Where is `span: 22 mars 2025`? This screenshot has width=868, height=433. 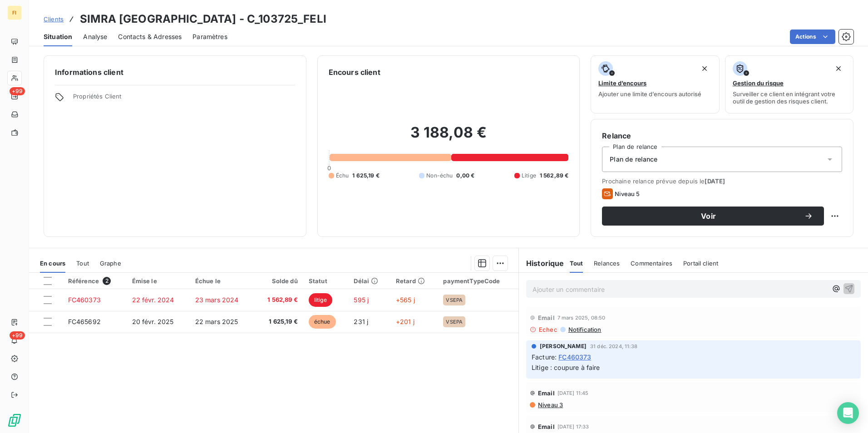 span: 22 mars 2025 is located at coordinates (216, 321).